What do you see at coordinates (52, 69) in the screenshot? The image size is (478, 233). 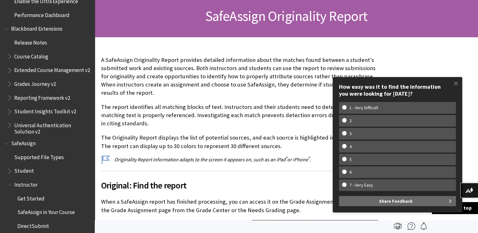 I see `span: Extended Course Management v2` at bounding box center [52, 69].